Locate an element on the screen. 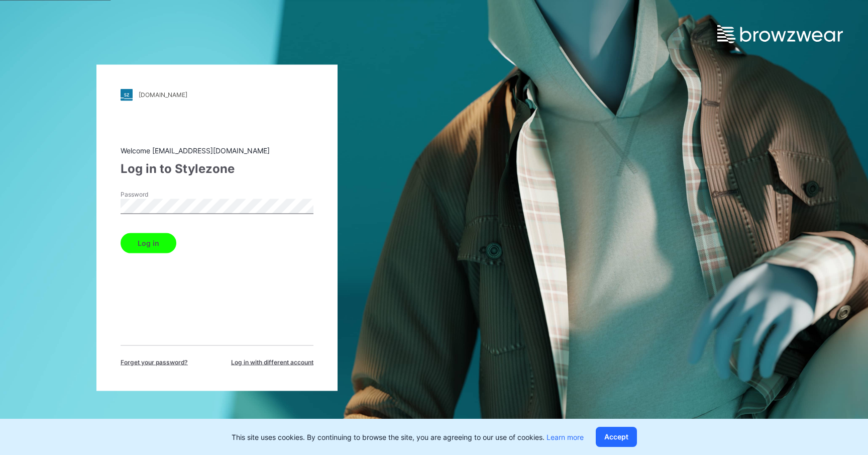  span: Log in with different account is located at coordinates (273, 362).